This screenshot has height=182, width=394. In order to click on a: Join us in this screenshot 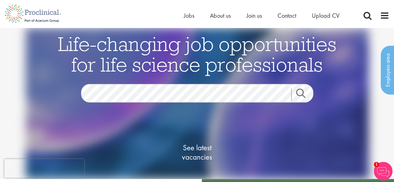, I will do `click(254, 16)`.